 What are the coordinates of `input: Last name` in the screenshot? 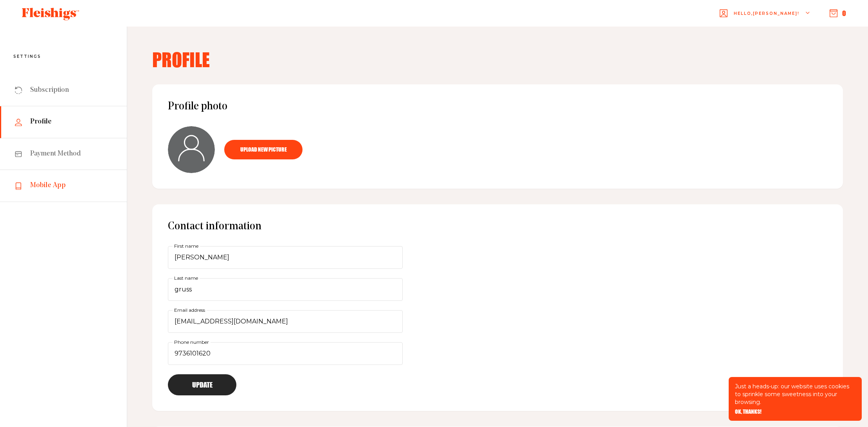 It's located at (285, 290).